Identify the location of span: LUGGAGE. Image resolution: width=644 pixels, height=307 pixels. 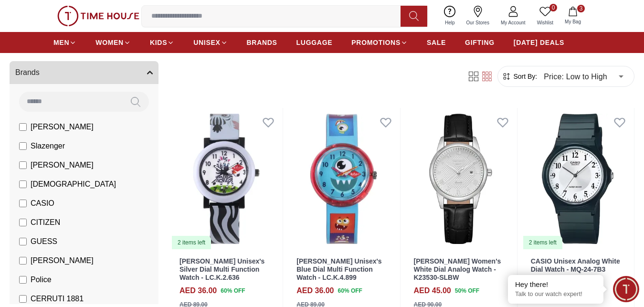
(315, 43).